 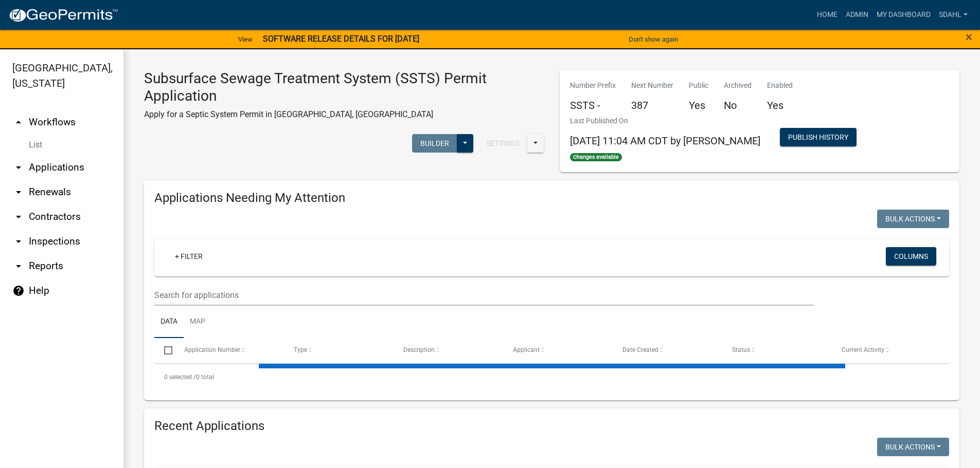 I want to click on wm-modal-confirm: Workflow Publish History, so click(x=818, y=138).